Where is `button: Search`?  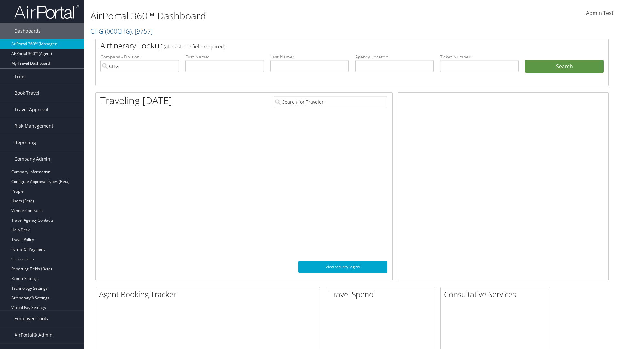
button: Search is located at coordinates (564, 67).